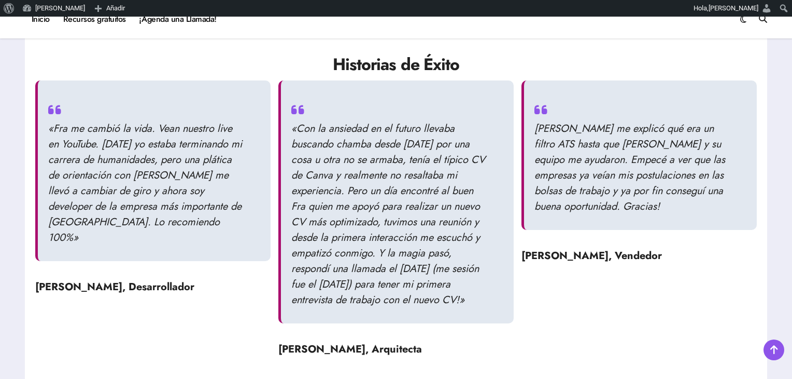  I want to click on div: 3 / 3, so click(639, 176).